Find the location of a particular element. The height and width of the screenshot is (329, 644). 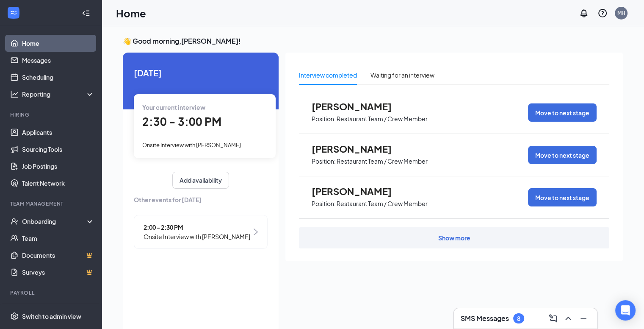

button: Minimize is located at coordinates (583, 318).